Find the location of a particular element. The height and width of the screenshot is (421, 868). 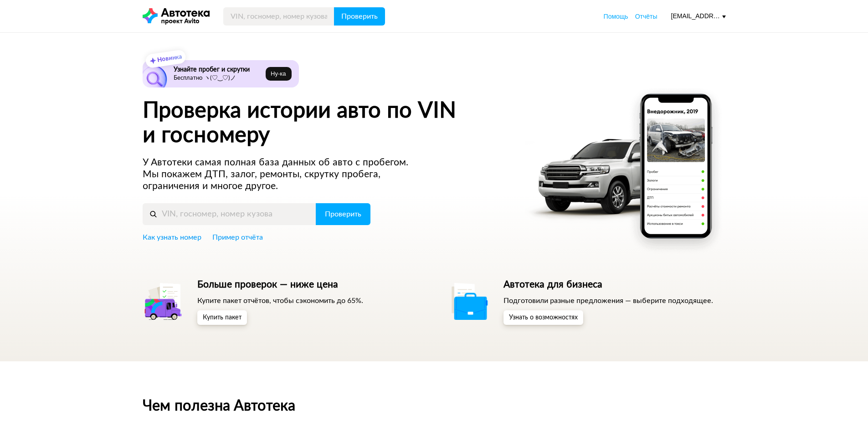

a: Помощь is located at coordinates (616, 17).